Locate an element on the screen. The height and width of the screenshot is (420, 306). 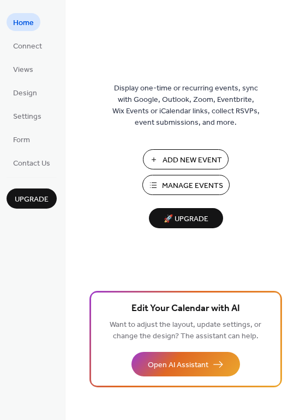
span: Manage Events is located at coordinates (192, 186).